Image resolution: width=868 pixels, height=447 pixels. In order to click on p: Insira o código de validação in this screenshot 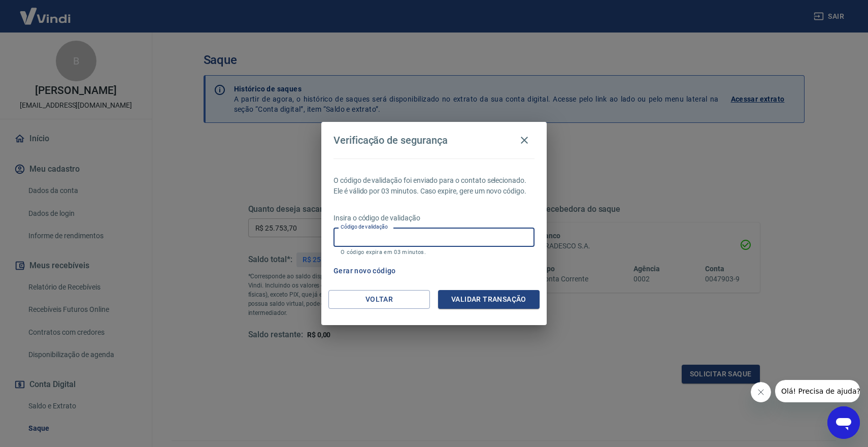, I will do `click(434, 218)`.